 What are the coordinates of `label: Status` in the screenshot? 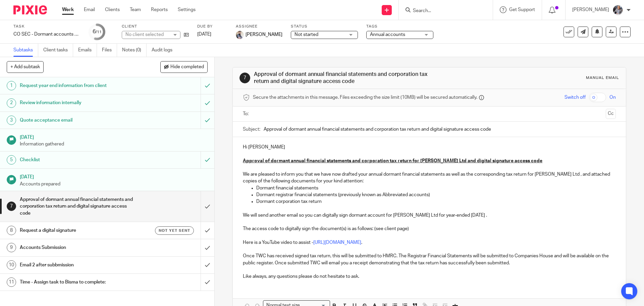 It's located at (324, 27).